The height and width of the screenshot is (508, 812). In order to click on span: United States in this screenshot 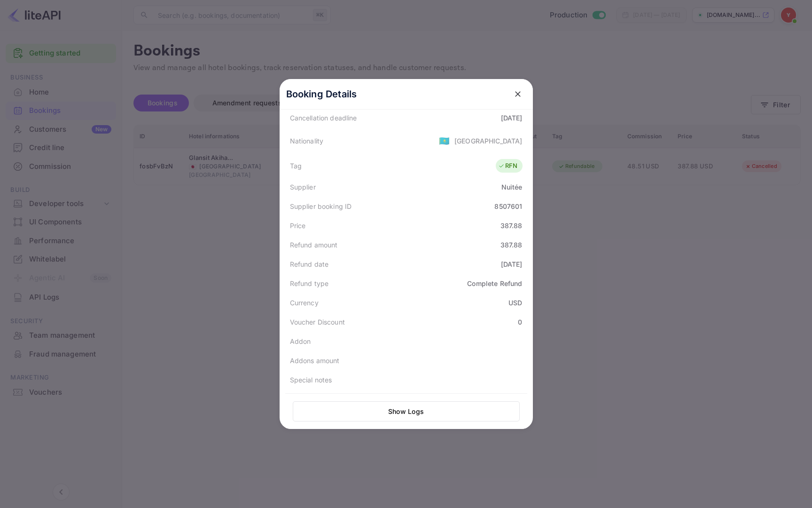, I will do `click(444, 140)`.